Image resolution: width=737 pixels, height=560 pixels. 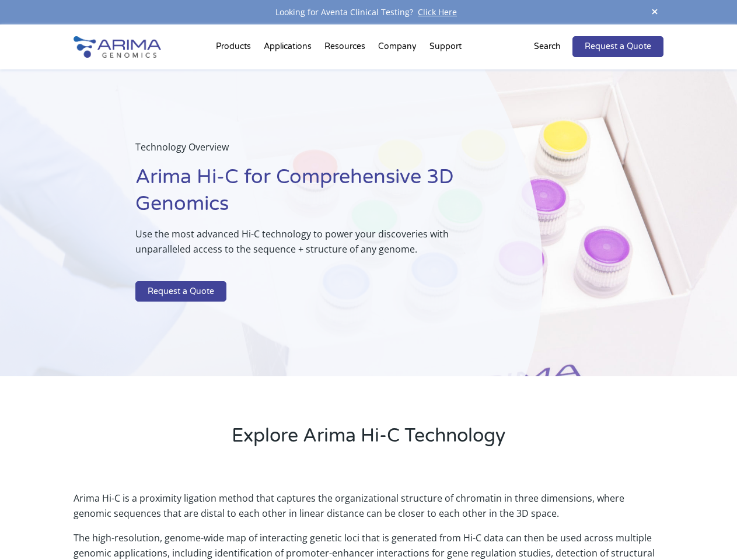 I want to click on p: Use the most advanced Hi-C technology to power your discoveries with unparalleled access to the s..., so click(x=309, y=246).